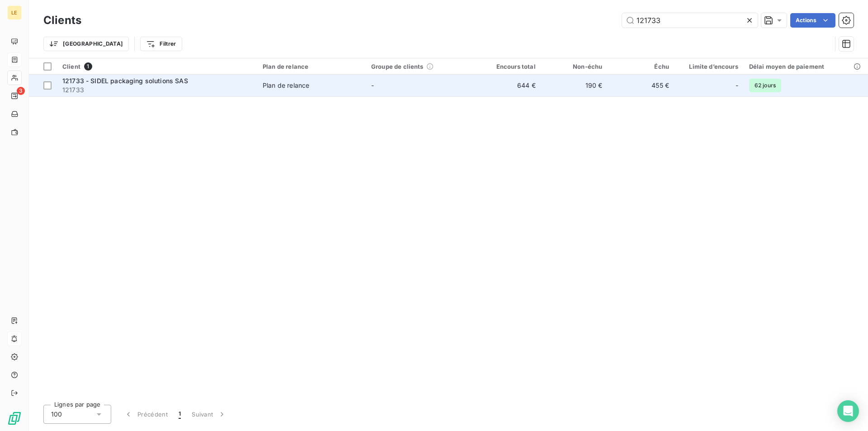  Describe the element at coordinates (574, 85) in the screenshot. I see `td: 190 €` at that location.